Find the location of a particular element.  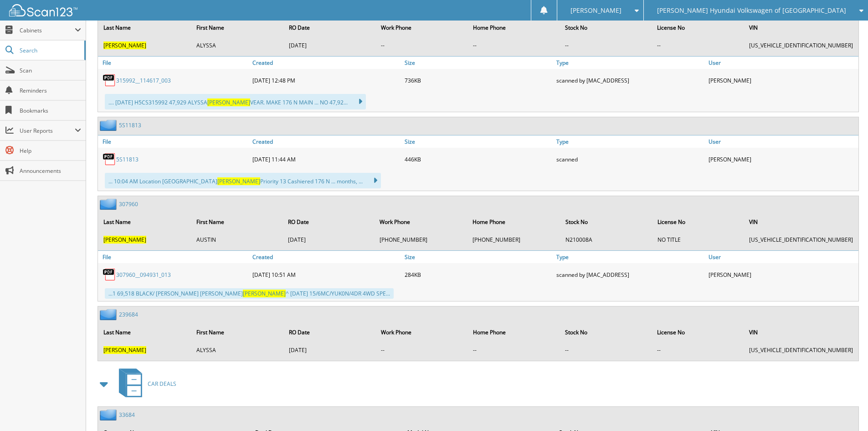

td: AUSTIN is located at coordinates (237, 239).